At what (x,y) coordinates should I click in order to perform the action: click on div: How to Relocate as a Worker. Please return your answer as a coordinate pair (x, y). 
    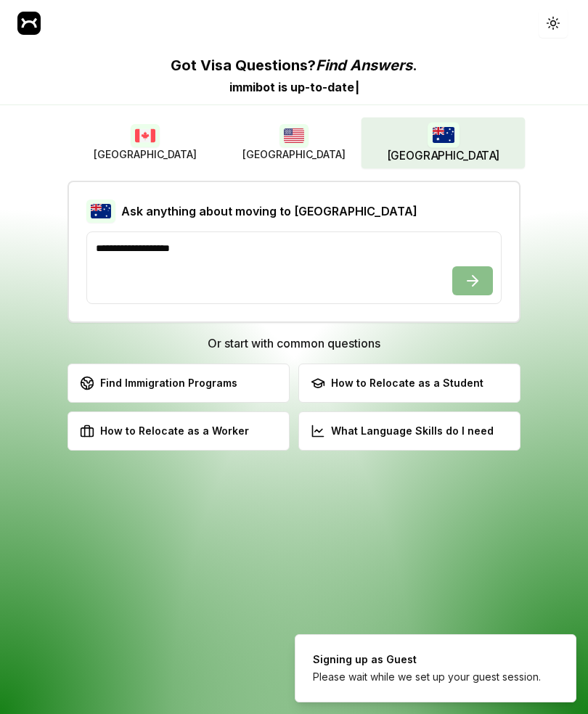
    Looking at the image, I should click on (164, 431).